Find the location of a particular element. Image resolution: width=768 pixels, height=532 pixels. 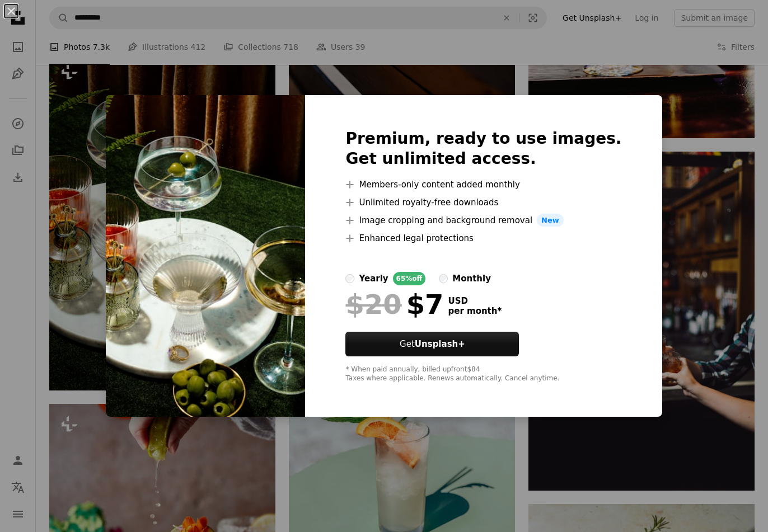

span: New is located at coordinates (550, 221).